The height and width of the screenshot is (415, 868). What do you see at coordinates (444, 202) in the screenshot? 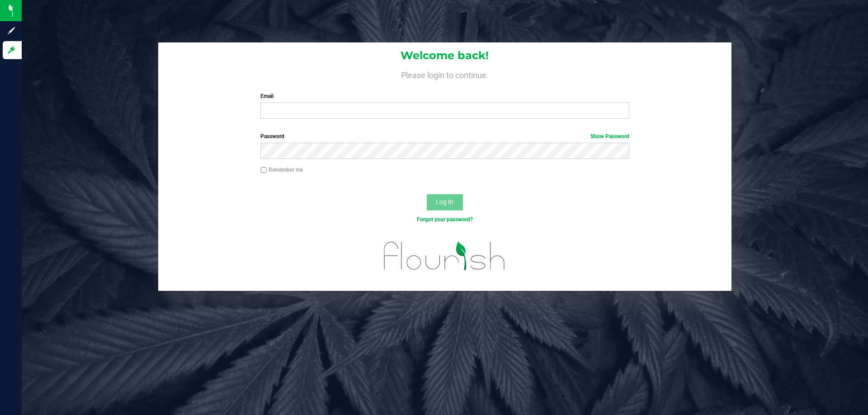
I see `span: Log In` at bounding box center [444, 202].